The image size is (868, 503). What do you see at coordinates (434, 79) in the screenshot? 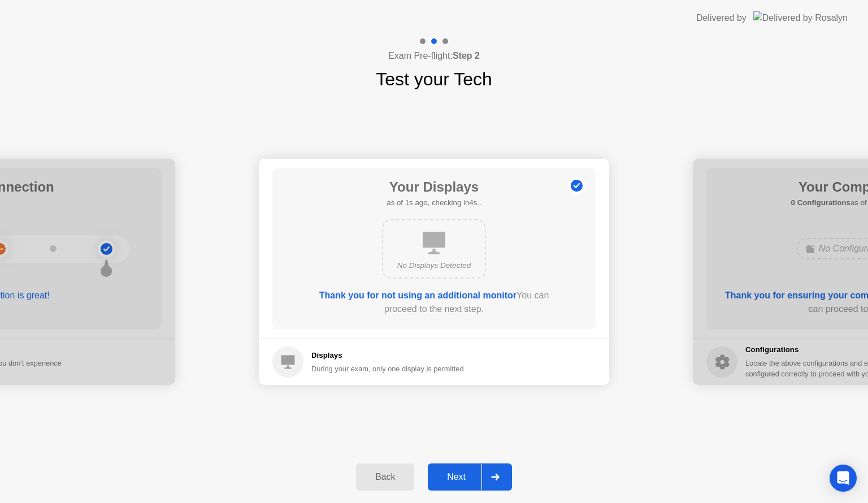
I see `h1: Test your Tech` at bounding box center [434, 79].